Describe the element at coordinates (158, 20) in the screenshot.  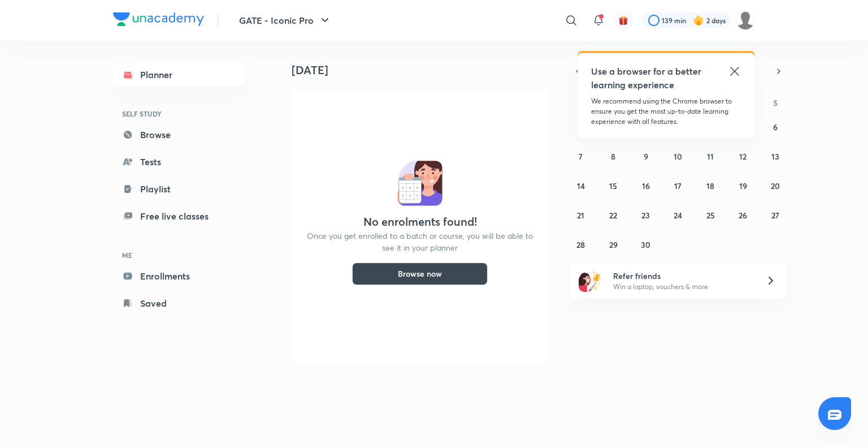
I see `a: Company Logo` at that location.